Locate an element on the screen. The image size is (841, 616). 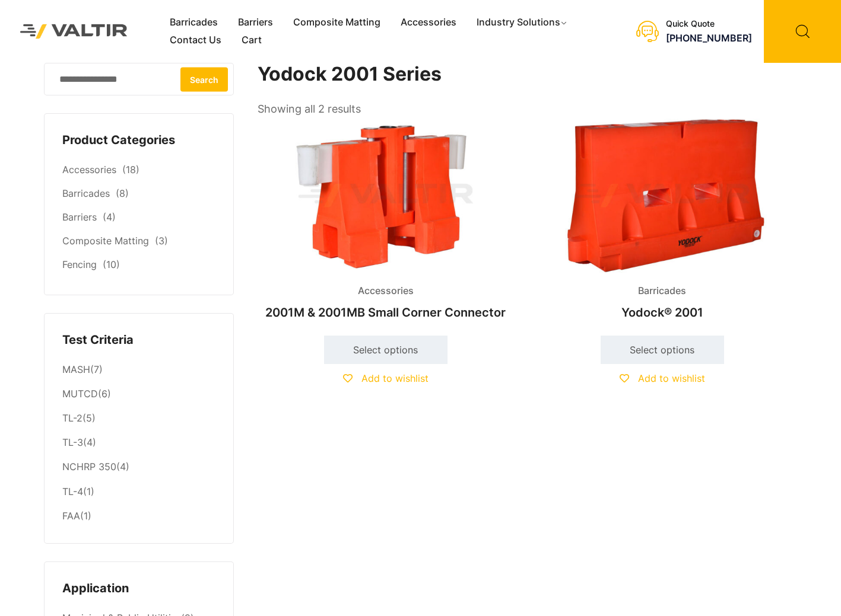
h4: Product Categories is located at coordinates (139, 141).